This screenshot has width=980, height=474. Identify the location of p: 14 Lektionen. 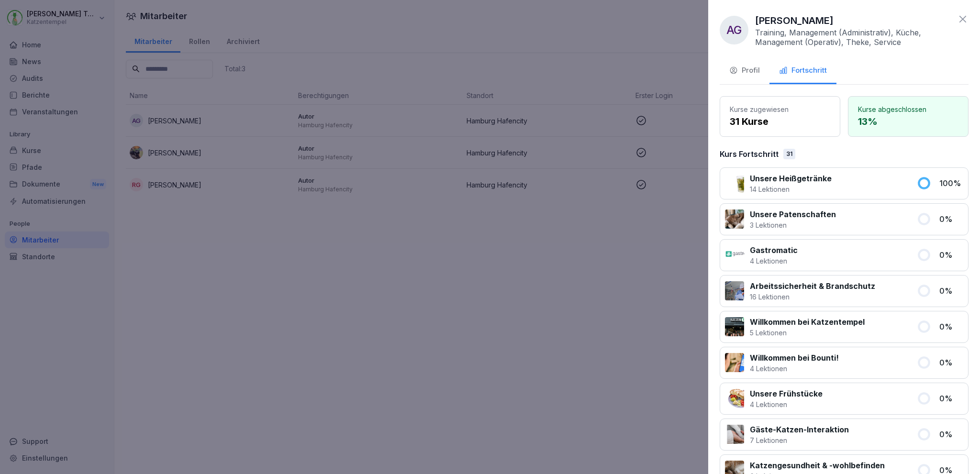
(791, 189).